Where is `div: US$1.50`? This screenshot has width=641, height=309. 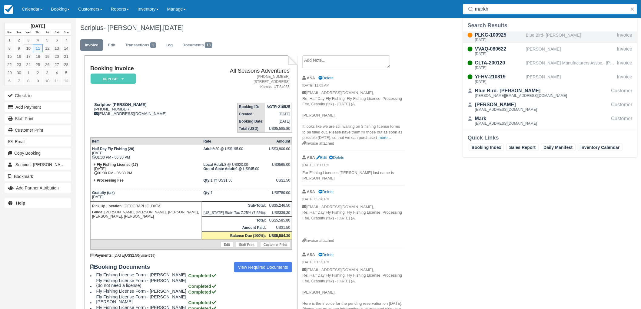
div: US$1.50 is located at coordinates (280, 183).